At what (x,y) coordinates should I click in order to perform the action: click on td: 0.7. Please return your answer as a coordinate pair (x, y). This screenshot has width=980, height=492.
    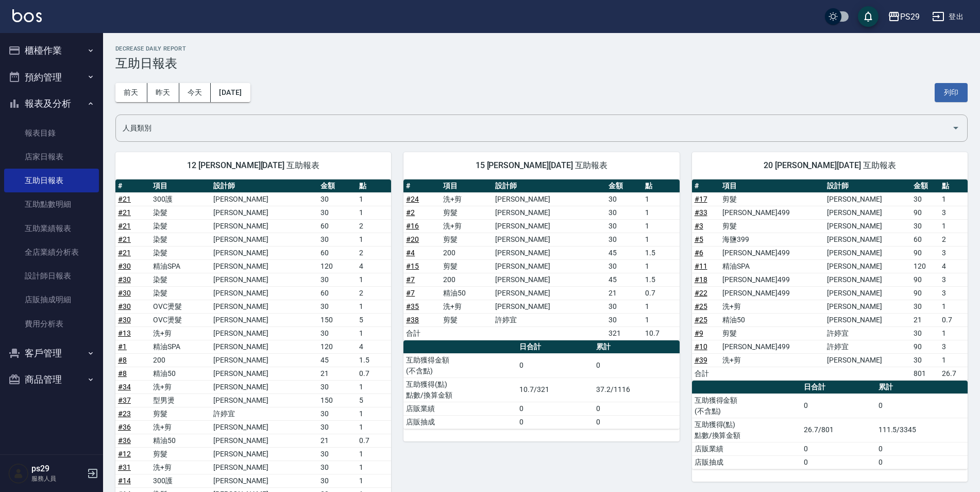
    Looking at the image, I should click on (374, 373).